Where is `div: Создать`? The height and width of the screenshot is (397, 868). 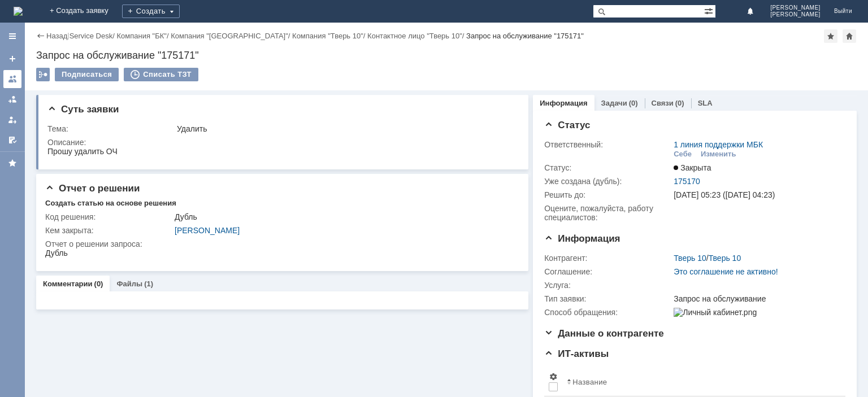 div: Создать is located at coordinates (151, 11).